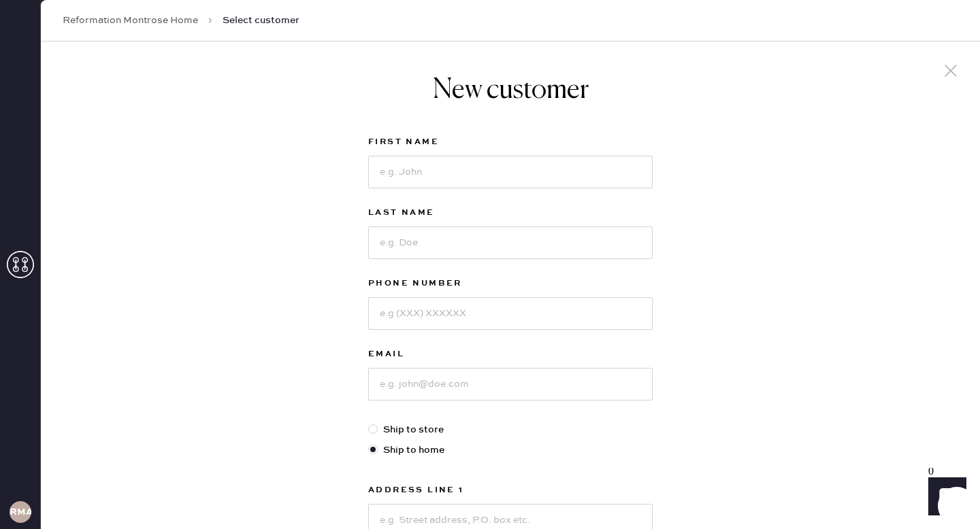 Image resolution: width=980 pixels, height=529 pixels. I want to click on label: Ship to store, so click(510, 430).